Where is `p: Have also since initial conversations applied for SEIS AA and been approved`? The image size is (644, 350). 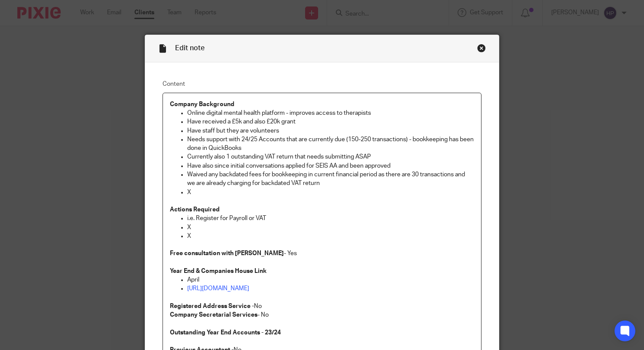
p: Have also since initial conversations applied for SEIS AA and been approved is located at coordinates (330, 166).